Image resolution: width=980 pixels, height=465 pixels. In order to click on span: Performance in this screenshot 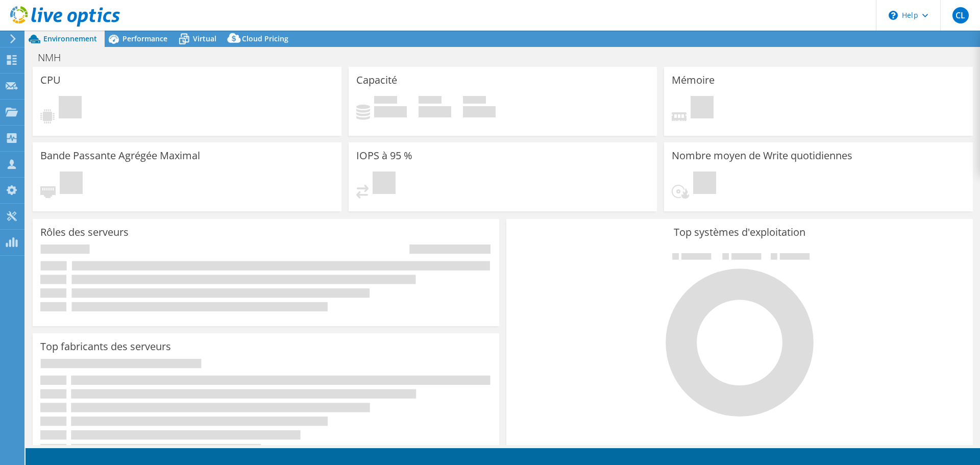, I will do `click(145, 39)`.